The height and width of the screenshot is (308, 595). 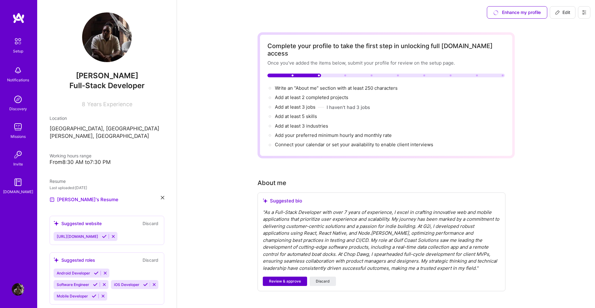 I want to click on span: Discard, so click(x=323, y=281).